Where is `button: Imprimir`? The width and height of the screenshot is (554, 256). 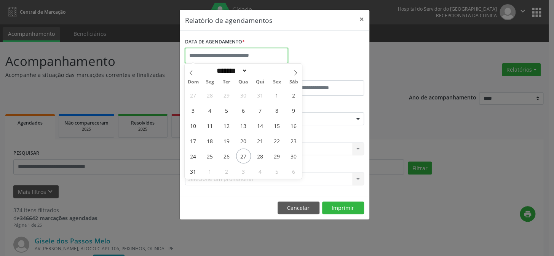
button: Imprimir is located at coordinates (343, 208).